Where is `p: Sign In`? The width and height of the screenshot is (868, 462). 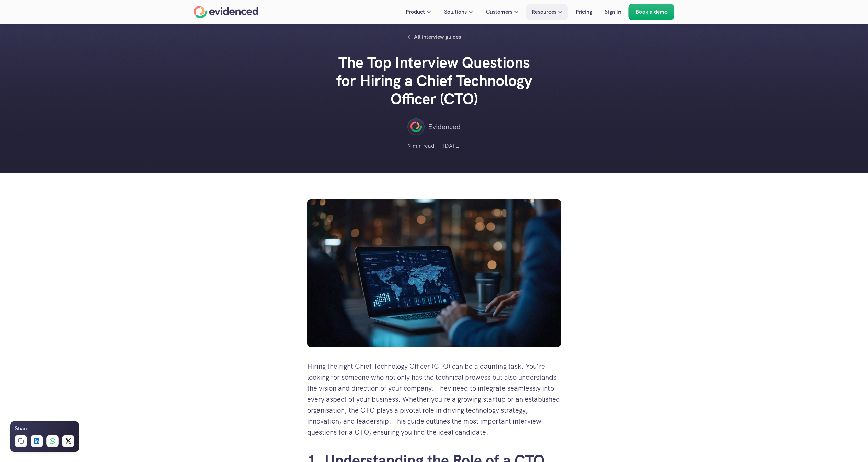
p: Sign In is located at coordinates (613, 12).